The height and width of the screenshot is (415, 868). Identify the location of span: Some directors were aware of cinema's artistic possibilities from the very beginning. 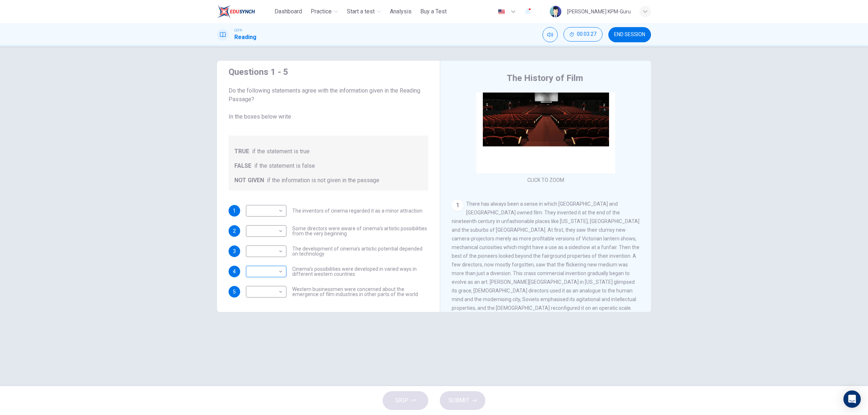
(360, 231).